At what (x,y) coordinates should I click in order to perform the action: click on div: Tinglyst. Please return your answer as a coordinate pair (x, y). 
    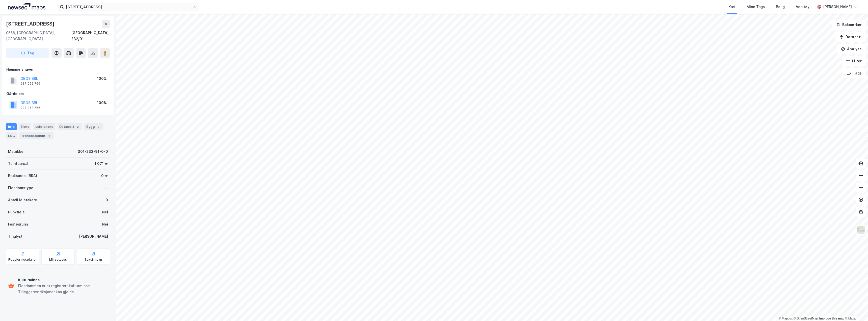
    Looking at the image, I should click on (15, 237).